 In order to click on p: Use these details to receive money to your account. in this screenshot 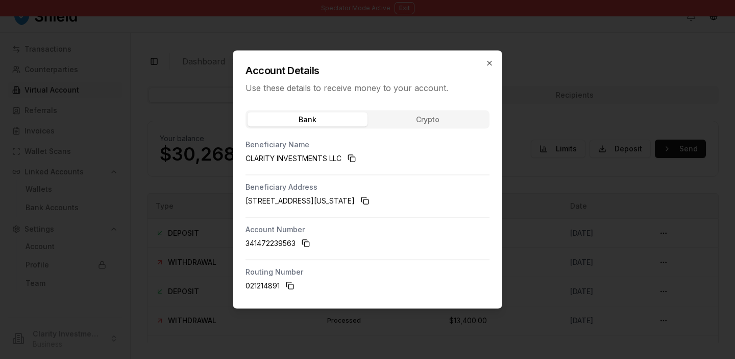, I will do `click(368, 88)`.